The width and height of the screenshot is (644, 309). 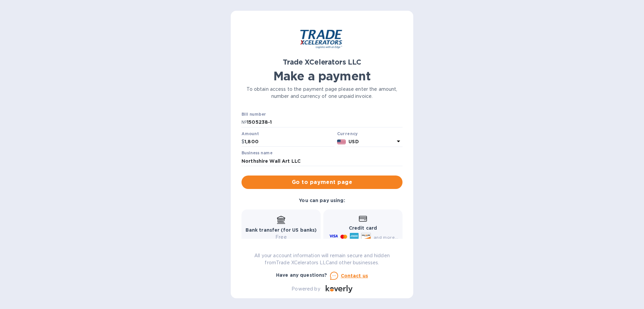 What do you see at coordinates (386, 237) in the screenshot?
I see `span: and more...` at bounding box center [386, 237].